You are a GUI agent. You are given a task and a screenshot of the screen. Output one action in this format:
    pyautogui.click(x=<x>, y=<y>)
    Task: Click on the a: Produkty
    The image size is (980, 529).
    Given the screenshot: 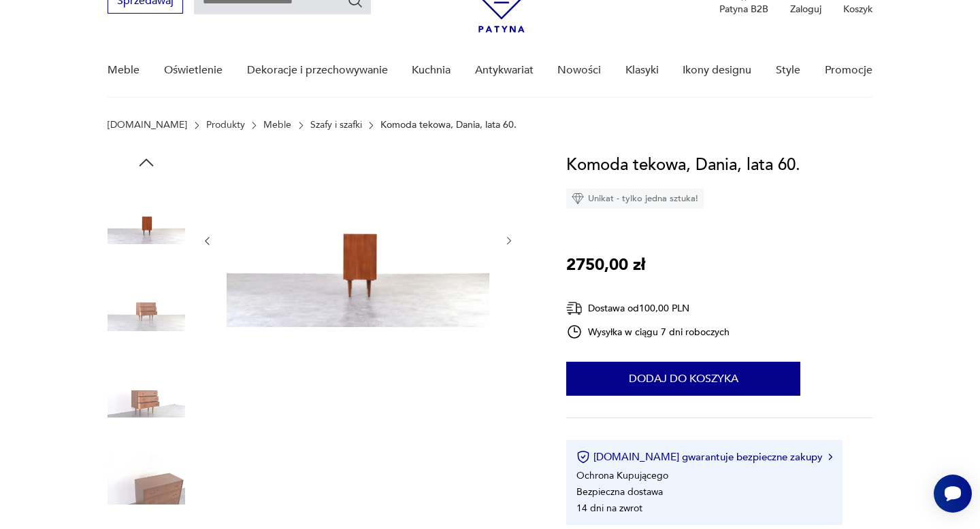 What is the action you would take?
    pyautogui.click(x=225, y=125)
    